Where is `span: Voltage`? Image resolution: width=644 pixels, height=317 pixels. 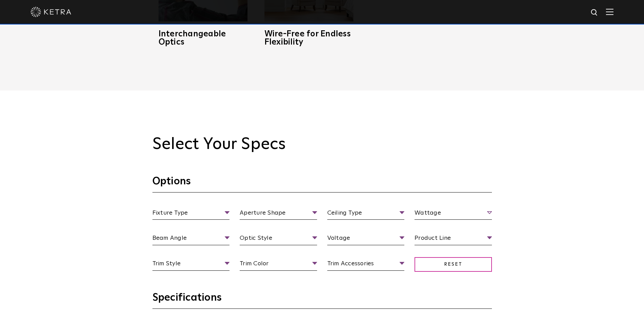 span: Voltage is located at coordinates (366, 239).